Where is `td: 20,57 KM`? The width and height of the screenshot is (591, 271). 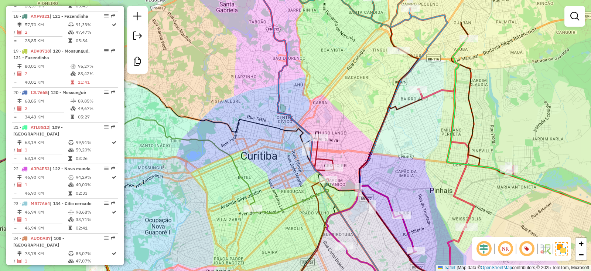 td: 20,57 KM is located at coordinates (46, 6).